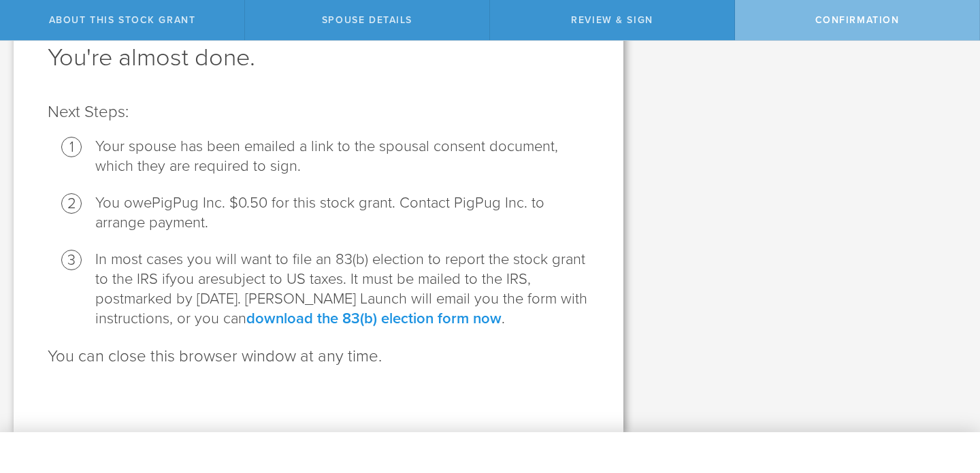  What do you see at coordinates (122, 20) in the screenshot?
I see `span: About this stock grant` at bounding box center [122, 20].